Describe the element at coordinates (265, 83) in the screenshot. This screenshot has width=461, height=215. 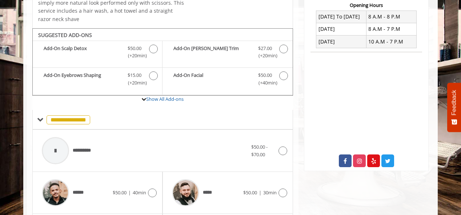
I see `span: (+40min )` at that location.